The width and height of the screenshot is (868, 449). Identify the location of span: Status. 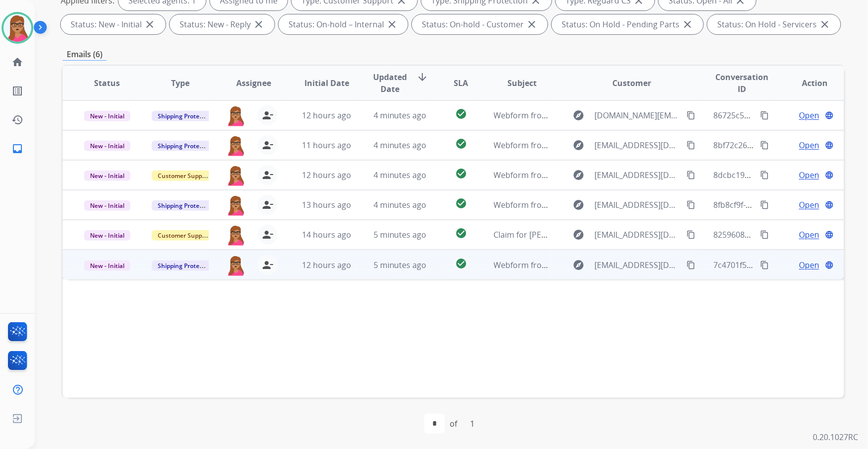
(107, 83).